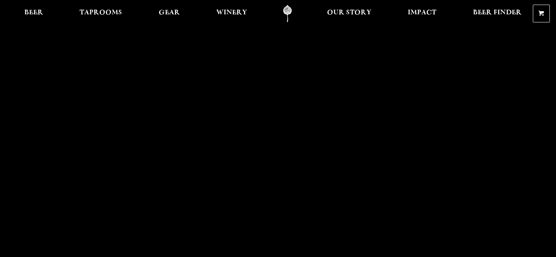 This screenshot has width=556, height=257. Describe the element at coordinates (101, 13) in the screenshot. I see `span: Taprooms` at that location.